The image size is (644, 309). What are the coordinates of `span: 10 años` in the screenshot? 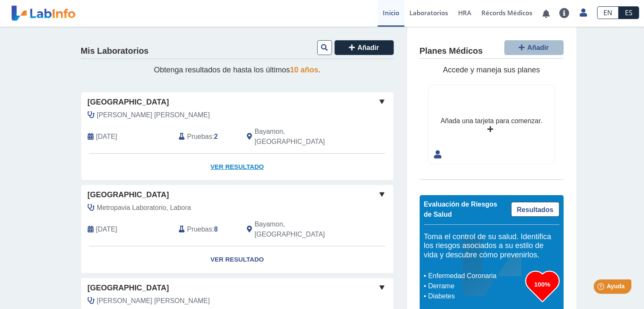 It's located at (304, 70).